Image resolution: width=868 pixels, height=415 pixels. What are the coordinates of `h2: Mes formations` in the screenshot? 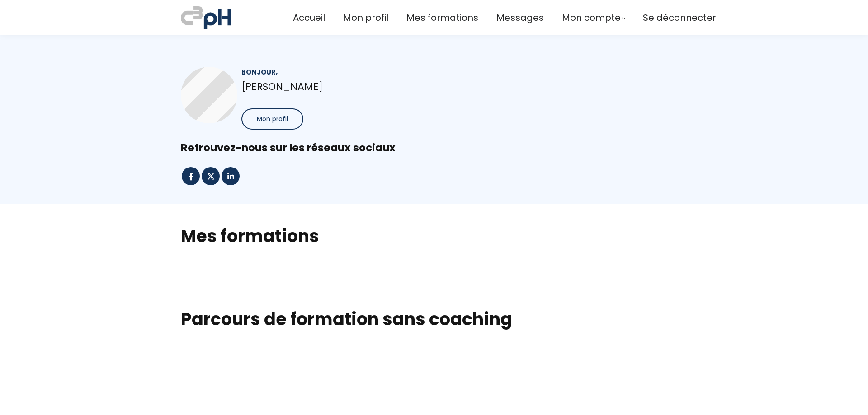 It's located at (434, 236).